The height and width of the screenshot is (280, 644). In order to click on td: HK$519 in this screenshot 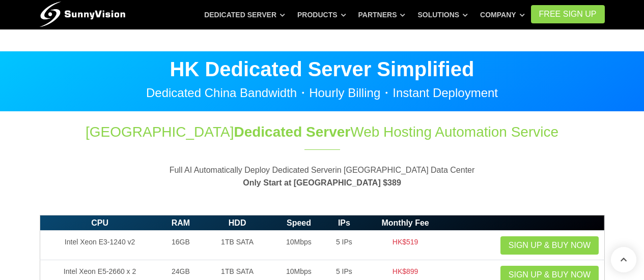, I will do `click(405, 246)`.